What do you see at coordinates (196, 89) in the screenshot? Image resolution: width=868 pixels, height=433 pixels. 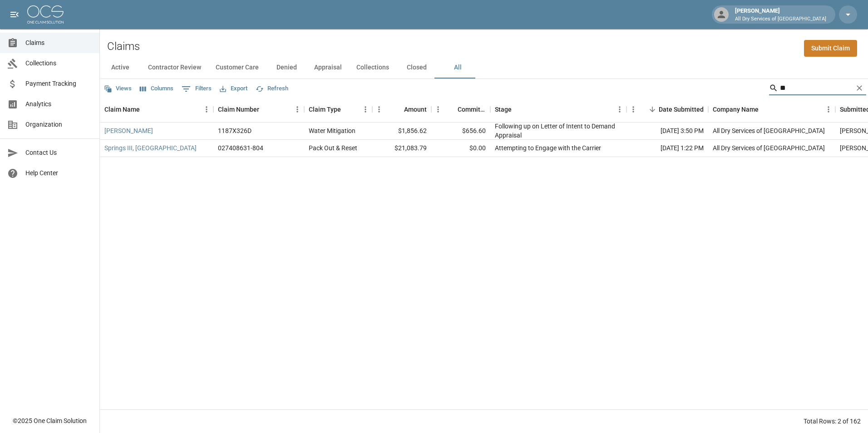 I see `button: Show filters` at bounding box center [196, 89].